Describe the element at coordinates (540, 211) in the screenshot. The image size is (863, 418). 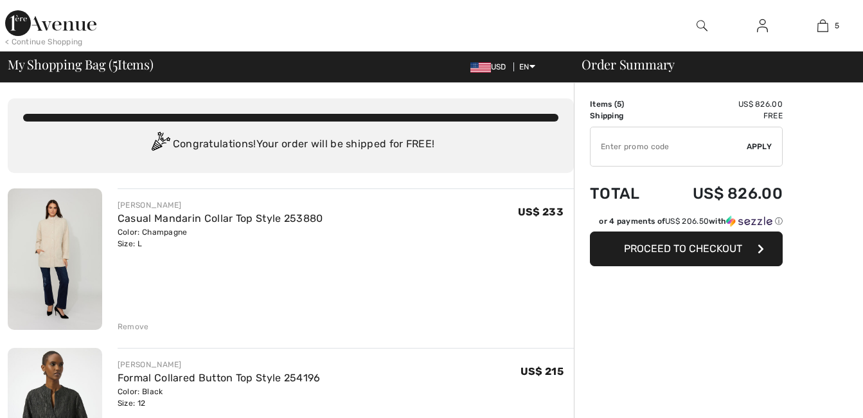
I see `span: US$ 233` at that location.